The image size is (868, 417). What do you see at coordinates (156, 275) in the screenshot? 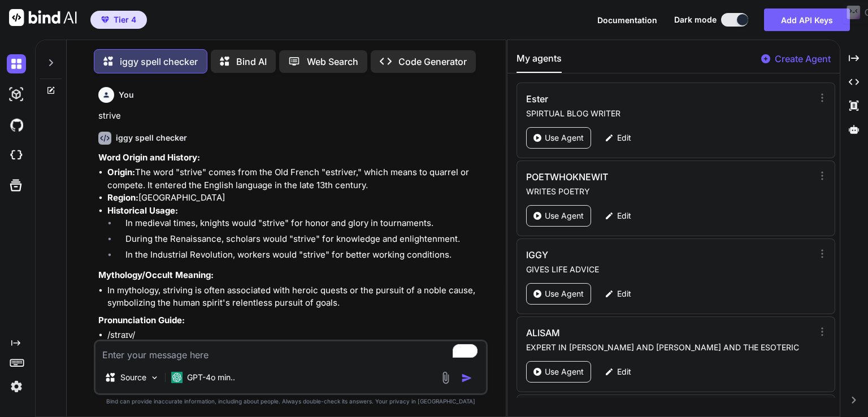
I see `strong: Mythology/Occult Meaning:` at bounding box center [156, 275].